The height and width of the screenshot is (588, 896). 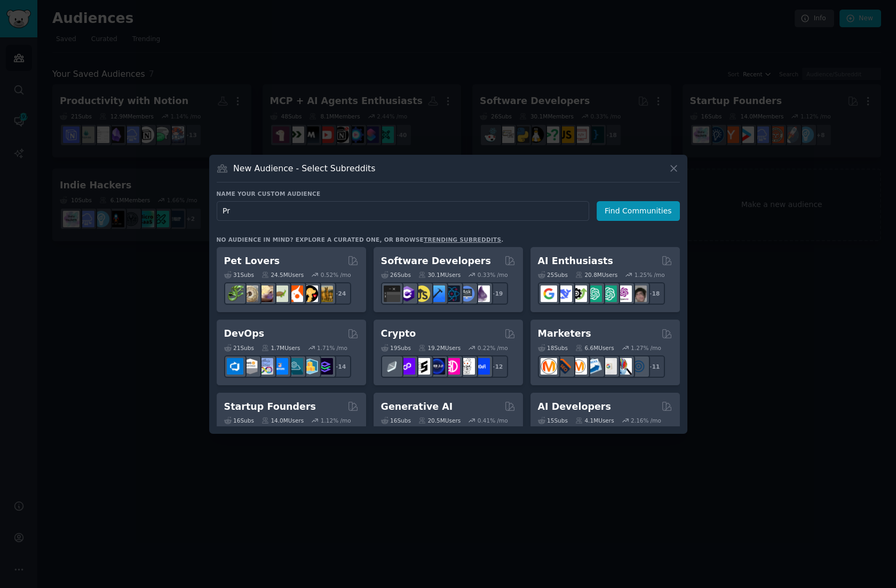 I want to click on div: 0.41 % /mo, so click(x=492, y=420).